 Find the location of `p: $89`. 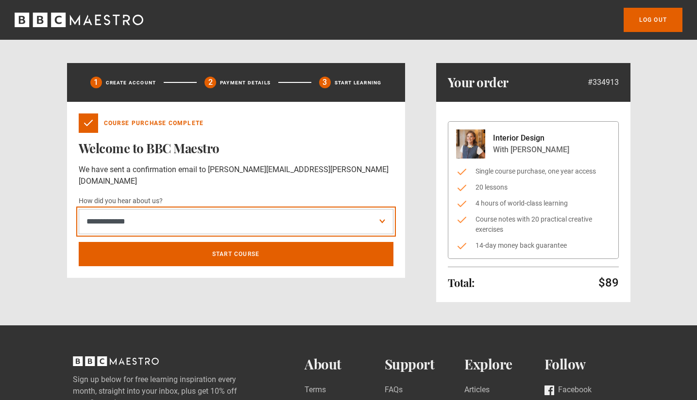

p: $89 is located at coordinates (608, 283).